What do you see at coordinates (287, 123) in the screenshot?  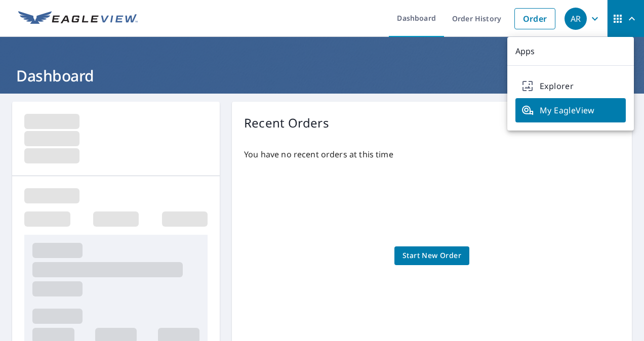 I see `p: Recent Orders` at bounding box center [287, 123].